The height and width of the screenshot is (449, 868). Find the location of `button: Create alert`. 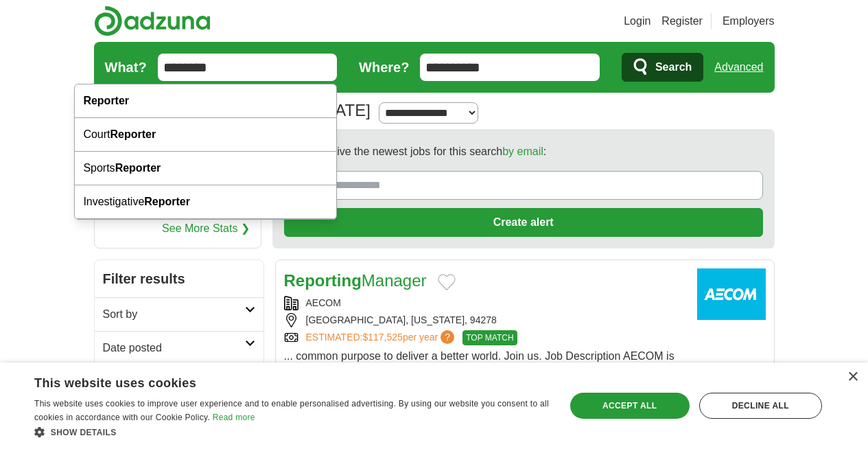

button: Create alert is located at coordinates (523, 222).